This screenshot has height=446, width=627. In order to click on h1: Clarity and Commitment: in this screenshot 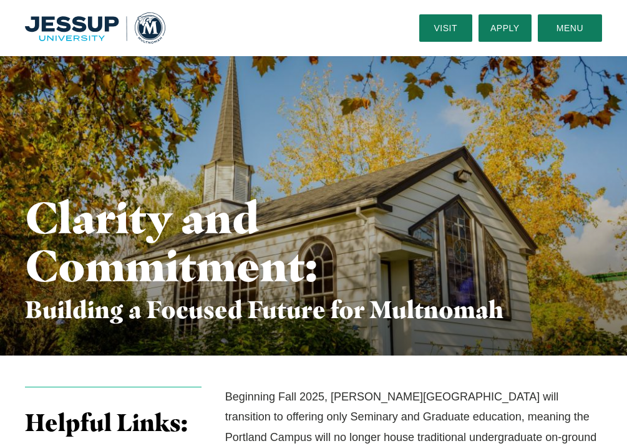, I will do `click(200, 242)`.